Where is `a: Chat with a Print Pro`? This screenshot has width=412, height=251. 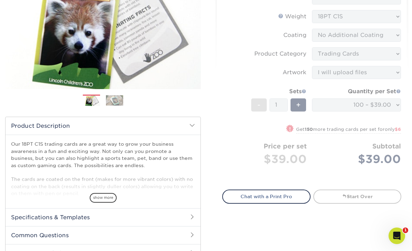 a: Chat with a Print Pro is located at coordinates (266, 196).